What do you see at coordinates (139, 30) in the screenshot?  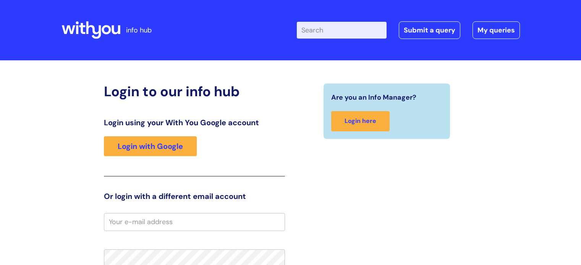 I see `p: info hub` at bounding box center [139, 30].